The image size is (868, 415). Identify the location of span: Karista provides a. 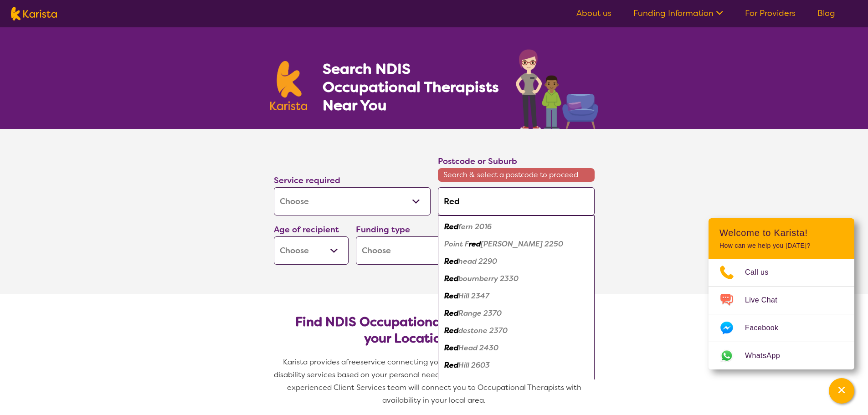
(314, 362).